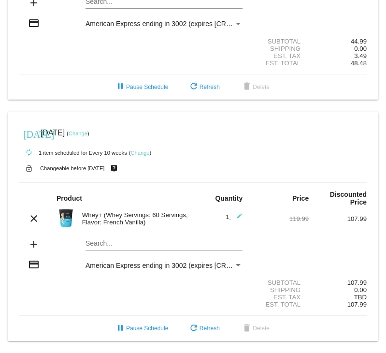 This screenshot has height=353, width=386. What do you see at coordinates (348, 198) in the screenshot?
I see `strong: Discounted Price` at bounding box center [348, 198].